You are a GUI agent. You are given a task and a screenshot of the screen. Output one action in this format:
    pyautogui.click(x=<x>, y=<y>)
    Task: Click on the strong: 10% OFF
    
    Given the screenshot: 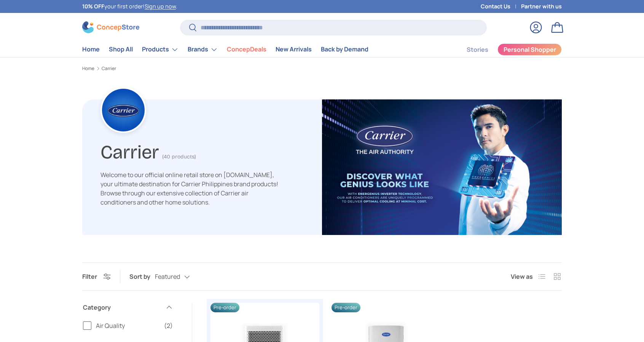 What is the action you would take?
    pyautogui.click(x=93, y=6)
    